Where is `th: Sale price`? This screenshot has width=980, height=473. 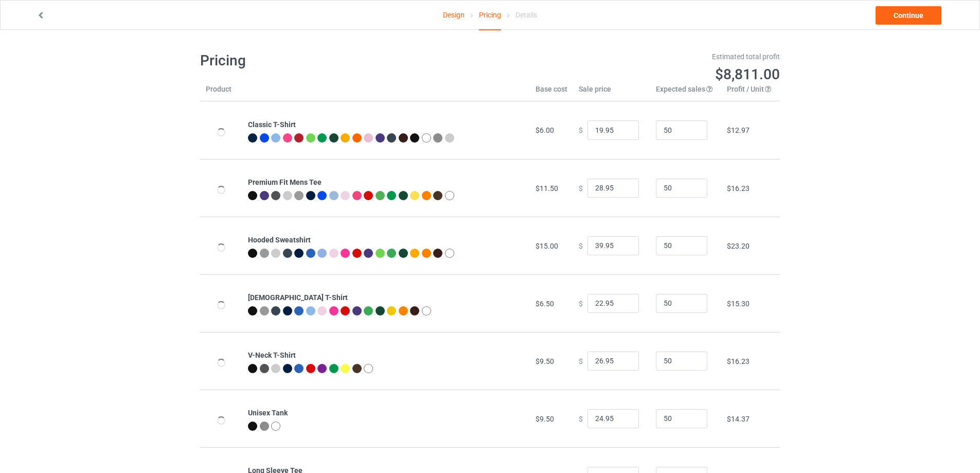
th: Sale price is located at coordinates (612, 92).